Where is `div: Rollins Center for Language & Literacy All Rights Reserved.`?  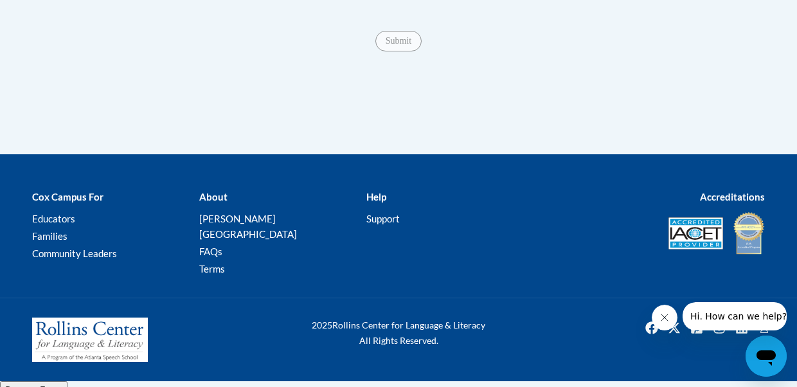 div: Rollins Center for Language & Literacy All Rights Reserved. is located at coordinates (398, 333).